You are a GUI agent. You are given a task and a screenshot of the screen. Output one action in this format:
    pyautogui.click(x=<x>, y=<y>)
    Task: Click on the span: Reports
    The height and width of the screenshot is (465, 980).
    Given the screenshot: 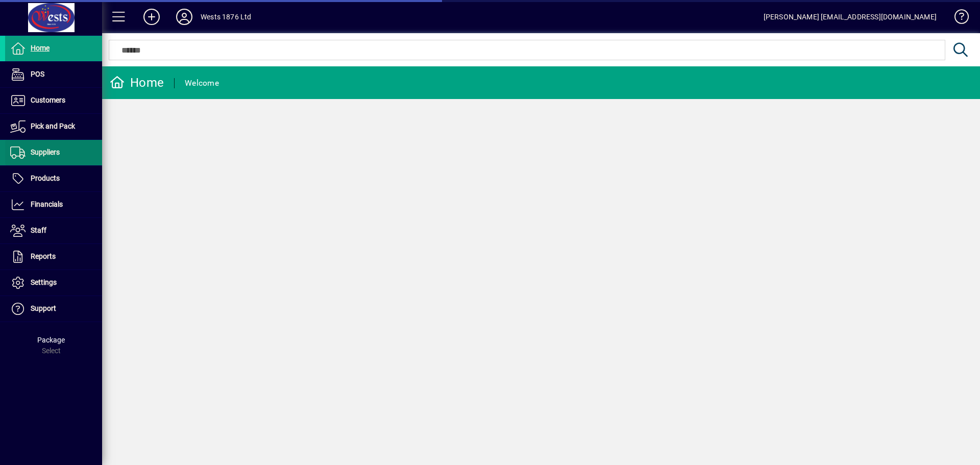 What is the action you would take?
    pyautogui.click(x=43, y=256)
    